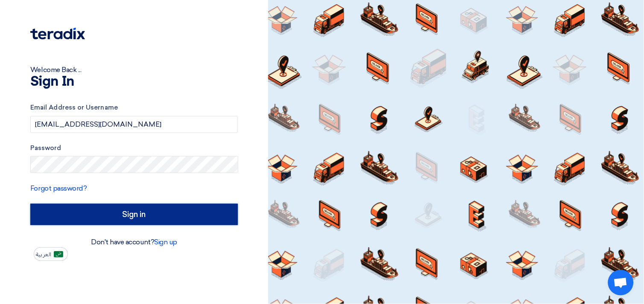 Image resolution: width=644 pixels, height=304 pixels. I want to click on div: Don't have account?, so click(134, 242).